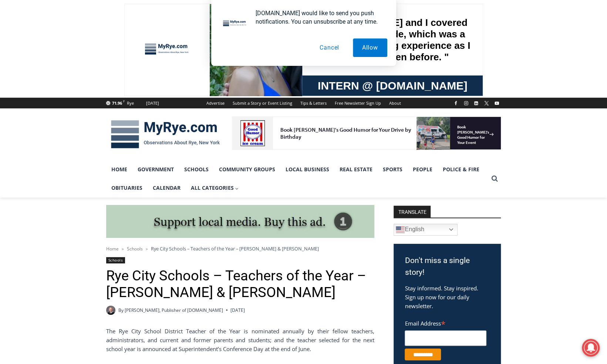  What do you see at coordinates (447, 297) in the screenshot?
I see `p: Stay informed. Stay inspired. Sign up now for our daily newsletter.` at bounding box center [447, 297].